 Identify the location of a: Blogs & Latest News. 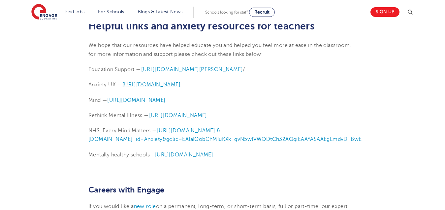
(160, 12).